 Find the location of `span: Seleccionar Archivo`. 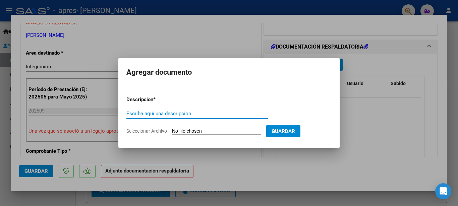

span: Seleccionar Archivo is located at coordinates (146, 131).